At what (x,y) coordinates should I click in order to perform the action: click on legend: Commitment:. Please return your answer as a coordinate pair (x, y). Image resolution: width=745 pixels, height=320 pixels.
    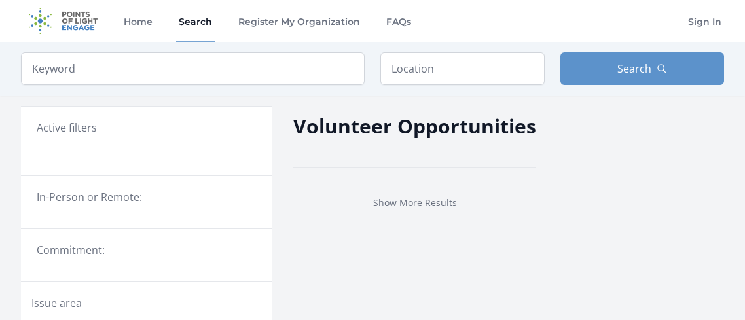
    Looking at the image, I should click on (147, 250).